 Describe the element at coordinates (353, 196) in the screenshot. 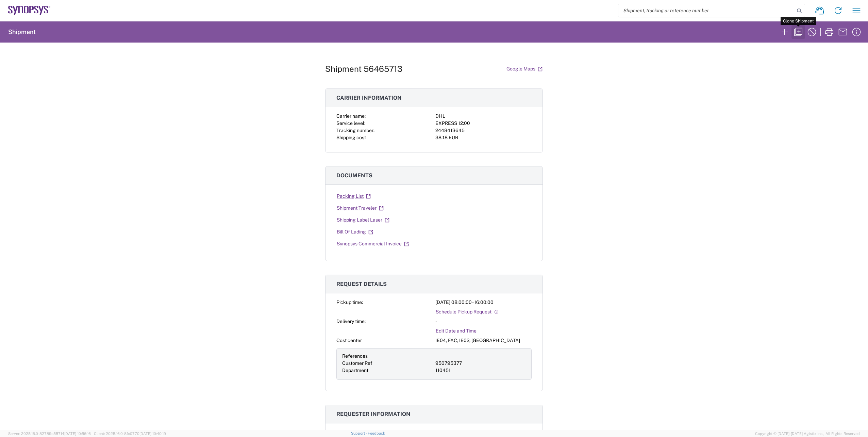

I see `a: Packing List` at that location.